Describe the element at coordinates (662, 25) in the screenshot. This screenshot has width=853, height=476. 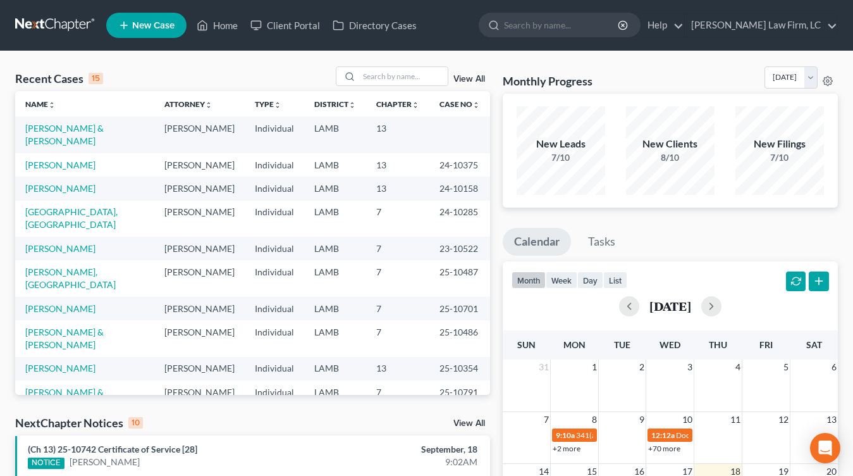
I see `a: Help` at that location.